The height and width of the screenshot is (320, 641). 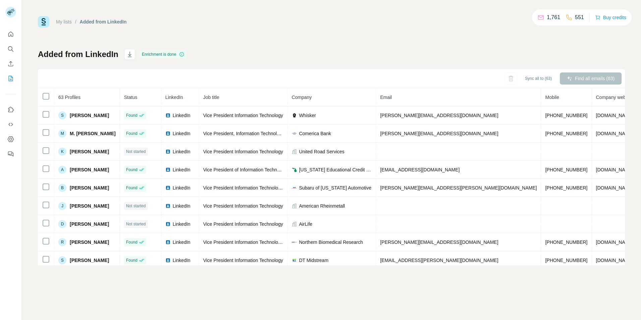 I want to click on span: Mobile, so click(x=552, y=97).